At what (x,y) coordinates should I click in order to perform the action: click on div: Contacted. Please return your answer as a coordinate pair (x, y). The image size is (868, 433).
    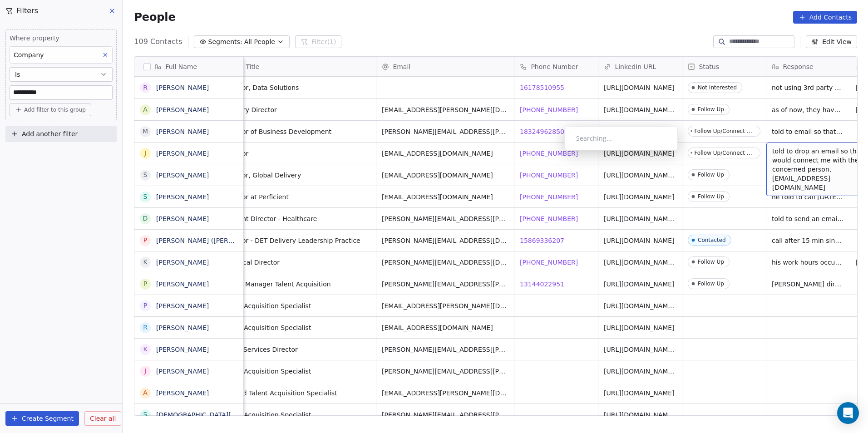
    Looking at the image, I should click on (712, 240).